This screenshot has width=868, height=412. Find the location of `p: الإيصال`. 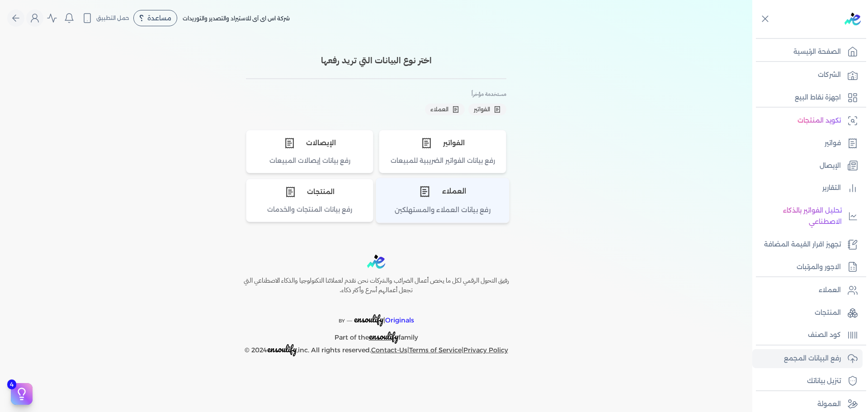

p: الإيصال is located at coordinates (830, 166).